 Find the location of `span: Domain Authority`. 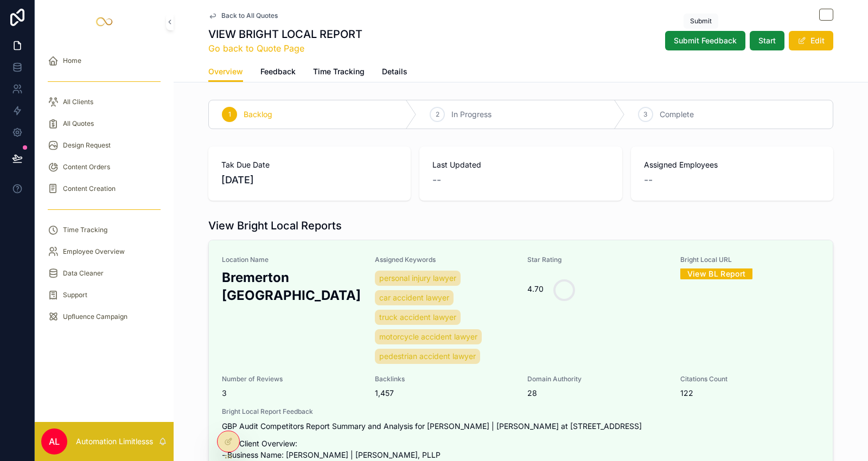

span: Domain Authority is located at coordinates (597, 379).